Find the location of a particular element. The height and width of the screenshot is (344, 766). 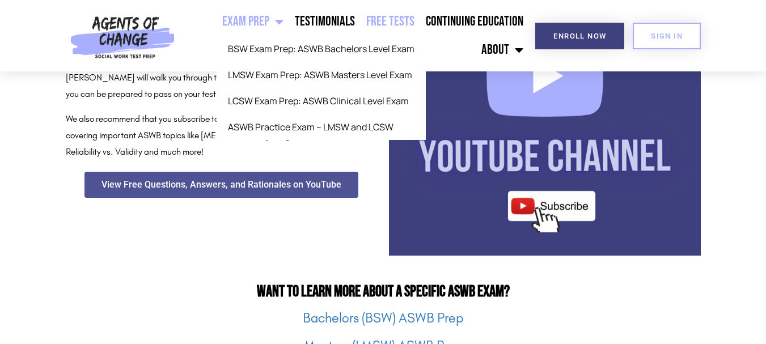

p: We also recommend that you subscribe to our channel for “Social Work Shorts” covering important A... is located at coordinates (222, 135).